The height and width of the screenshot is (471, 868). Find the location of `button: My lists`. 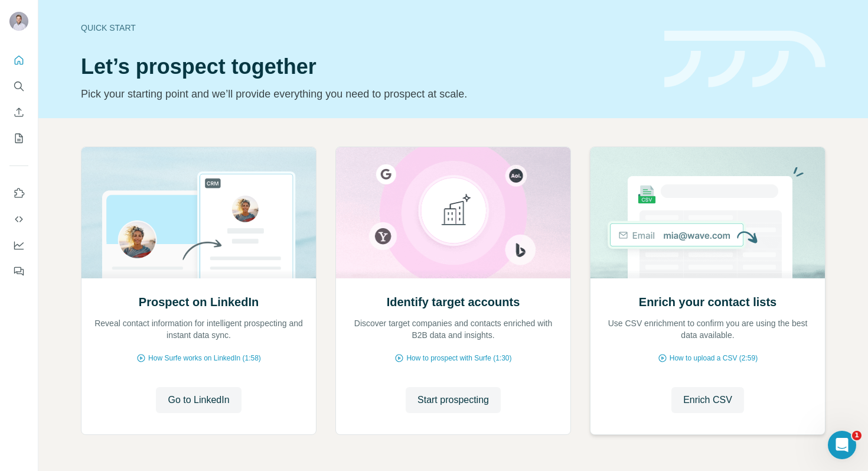

button: My lists is located at coordinates (19, 138).